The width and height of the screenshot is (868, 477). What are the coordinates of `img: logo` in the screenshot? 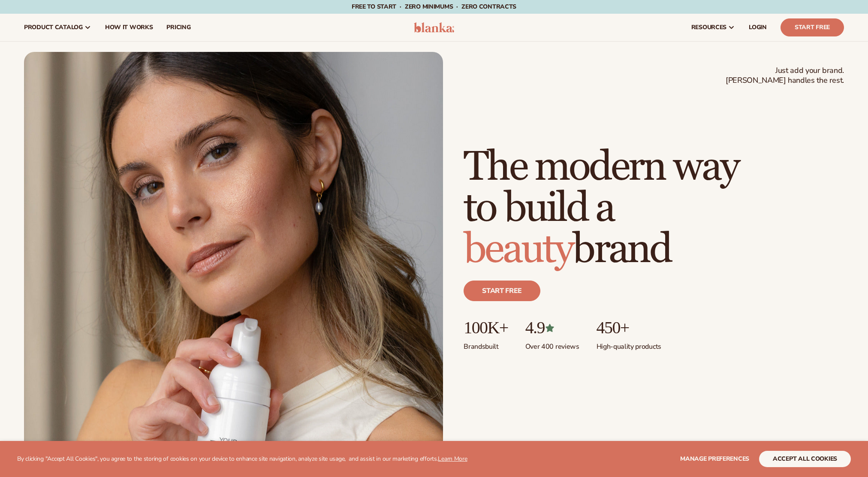 It's located at (434, 28).